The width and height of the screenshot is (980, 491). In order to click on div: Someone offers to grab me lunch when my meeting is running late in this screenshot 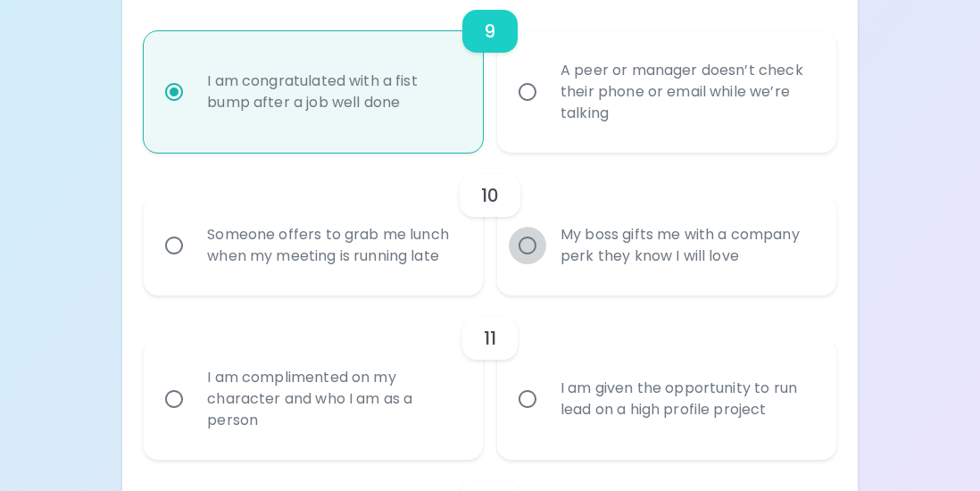, I will do `click(333, 246)`.